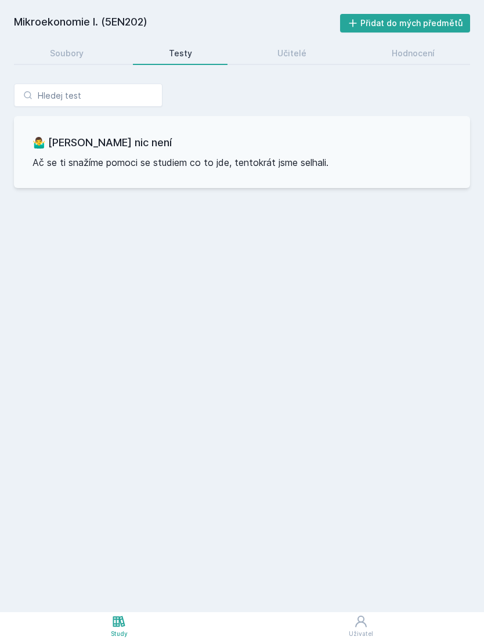  I want to click on a: Učitelé, so click(291, 53).